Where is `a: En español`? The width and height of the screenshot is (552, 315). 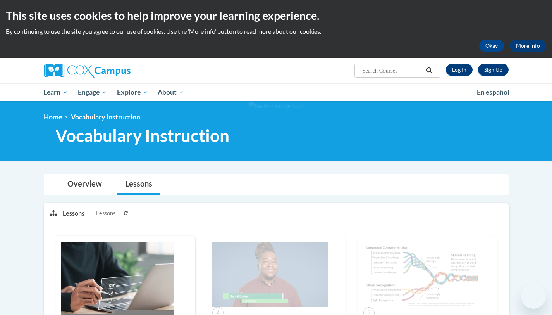
a: En español is located at coordinates (493, 92).